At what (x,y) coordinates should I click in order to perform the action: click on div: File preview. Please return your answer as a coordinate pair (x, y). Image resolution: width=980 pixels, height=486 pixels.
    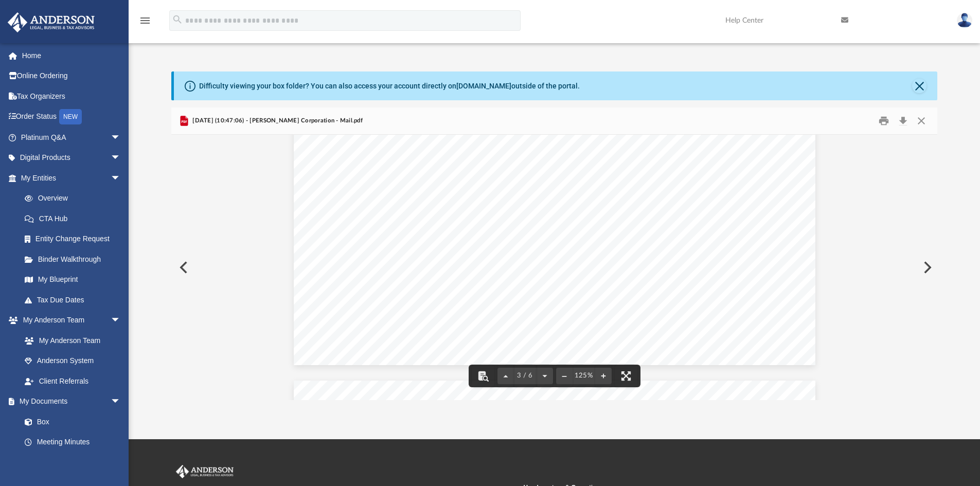
    Looking at the image, I should click on (555, 268).